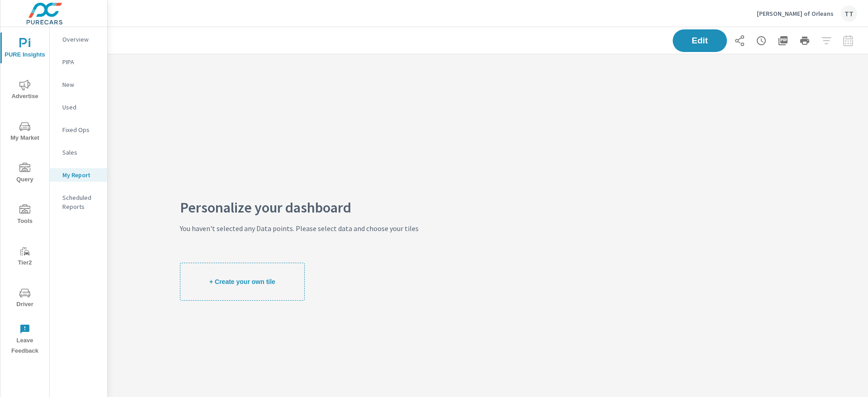 The image size is (868, 397). I want to click on div: PIPA, so click(78, 62).